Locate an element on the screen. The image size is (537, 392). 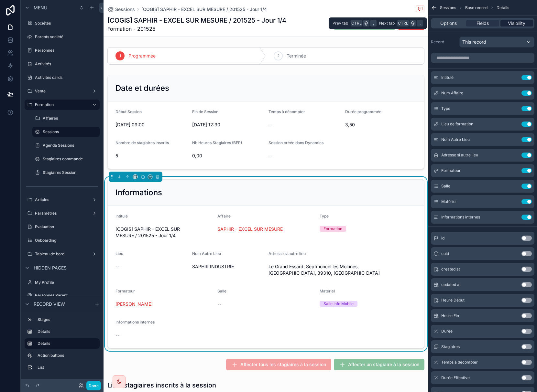
a: Personnes Parent is located at coordinates (62, 296).